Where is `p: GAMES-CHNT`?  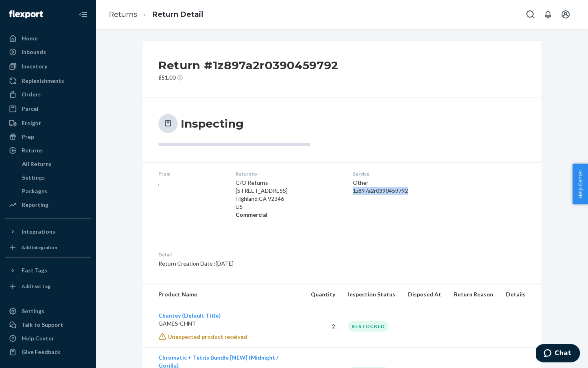 p: GAMES-CHNT is located at coordinates (228, 324).